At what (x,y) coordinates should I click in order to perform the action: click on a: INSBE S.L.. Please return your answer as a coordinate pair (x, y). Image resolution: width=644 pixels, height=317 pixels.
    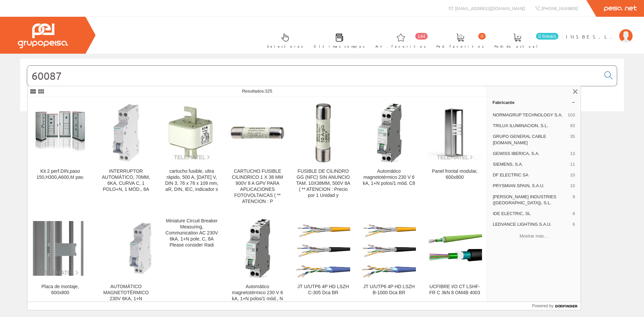
    Looking at the image, I should click on (600, 31).